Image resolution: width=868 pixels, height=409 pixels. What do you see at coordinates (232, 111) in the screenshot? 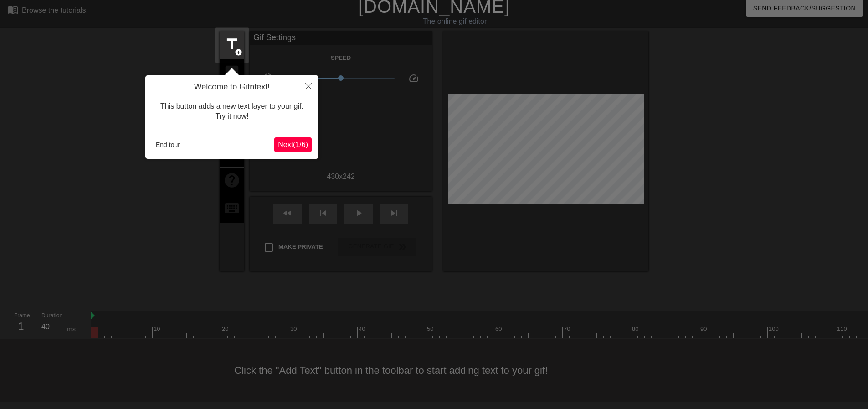
I see `div: This button adds a new text layer to your gif. Try it now!` at bounding box center [232, 111].